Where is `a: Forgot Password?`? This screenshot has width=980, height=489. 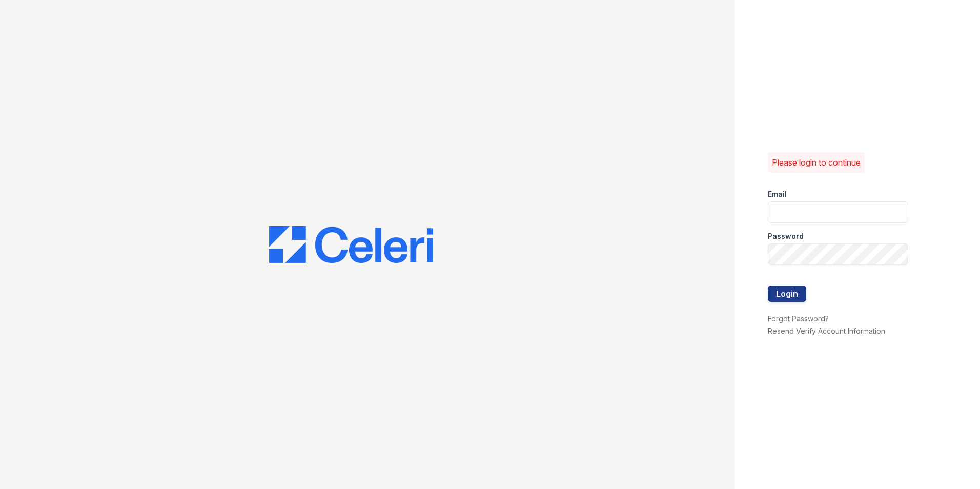 a: Forgot Password? is located at coordinates (798, 319).